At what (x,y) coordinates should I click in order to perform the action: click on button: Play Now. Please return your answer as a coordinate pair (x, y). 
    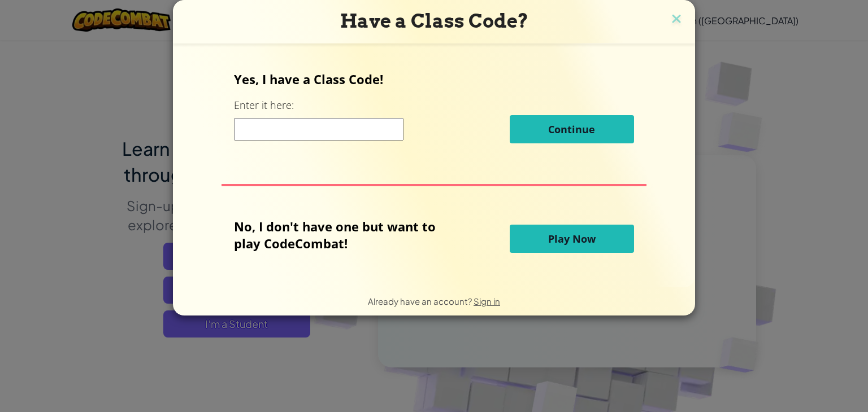
    Looking at the image, I should click on (572, 239).